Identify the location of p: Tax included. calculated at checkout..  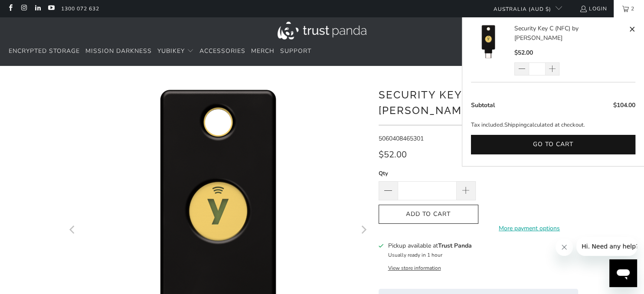
(553, 125).